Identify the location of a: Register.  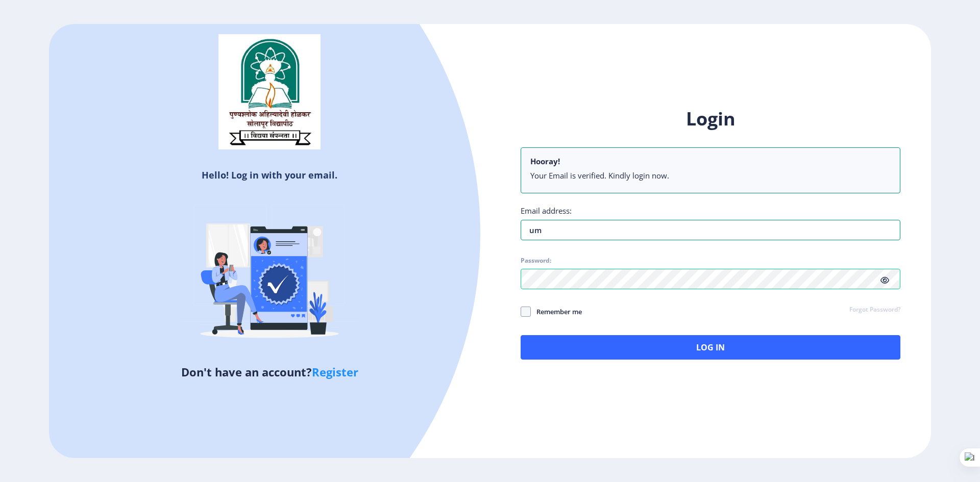
(335, 372).